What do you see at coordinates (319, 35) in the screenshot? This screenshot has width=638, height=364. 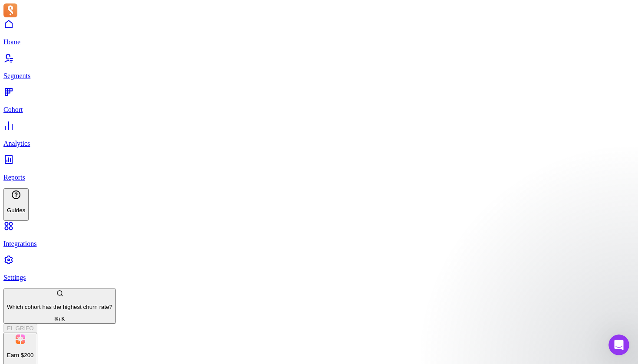 I see `a: Home` at bounding box center [319, 35].